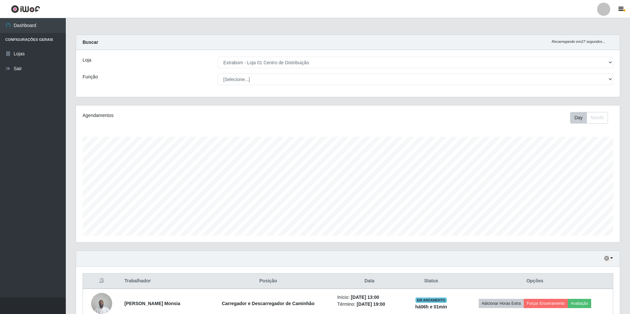 This screenshot has width=630, height=314. Describe the element at coordinates (87, 60) in the screenshot. I see `label: Loja` at that location.